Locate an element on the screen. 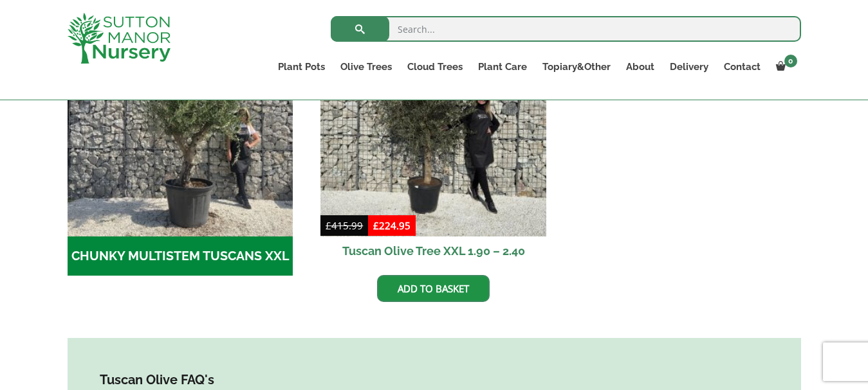 Image resolution: width=868 pixels, height=390 pixels. bdi: 224.95 is located at coordinates (392, 226).